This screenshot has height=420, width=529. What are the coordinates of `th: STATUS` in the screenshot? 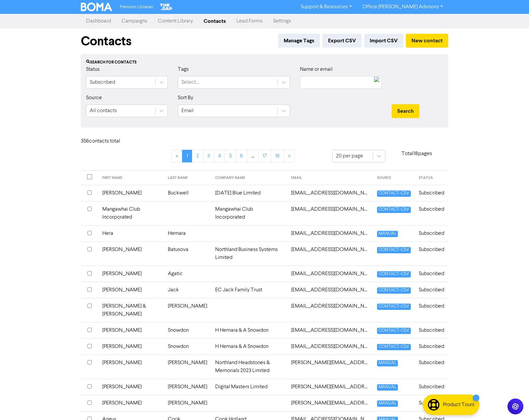 It's located at (431, 178).